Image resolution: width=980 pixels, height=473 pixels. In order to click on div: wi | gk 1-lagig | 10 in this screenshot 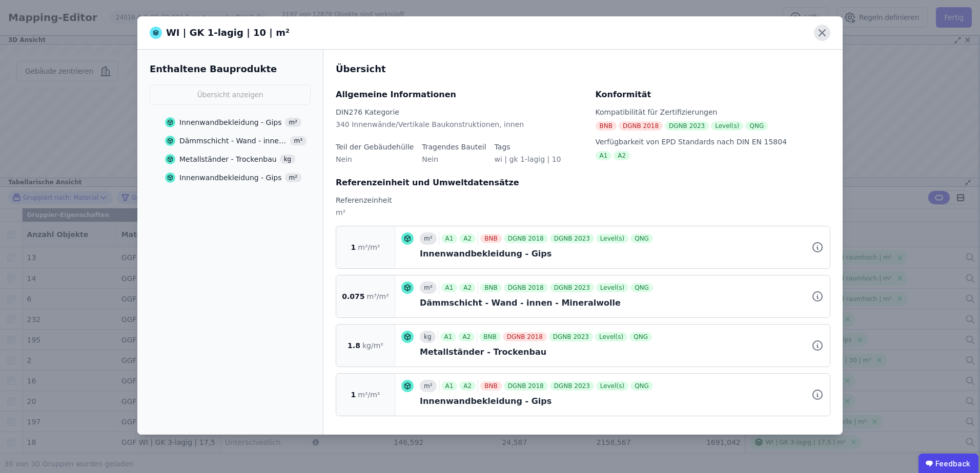, I will do `click(528, 164)`.